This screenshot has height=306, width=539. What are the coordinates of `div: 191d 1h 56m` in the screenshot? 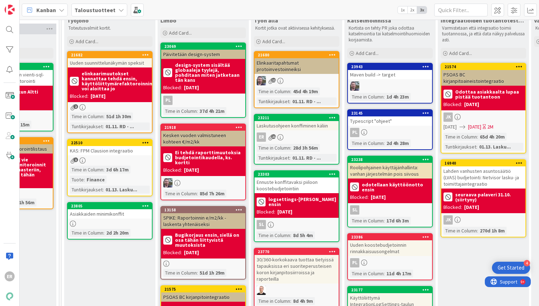 It's located at (21, 202).